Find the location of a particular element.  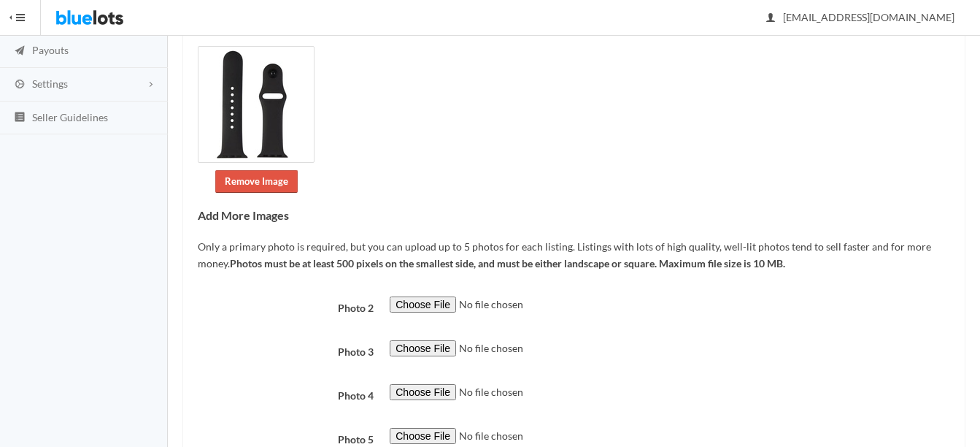

b: Photos must be at least 500 pixels on the smallest side, and must be either landscape or square. ... is located at coordinates (507, 263).